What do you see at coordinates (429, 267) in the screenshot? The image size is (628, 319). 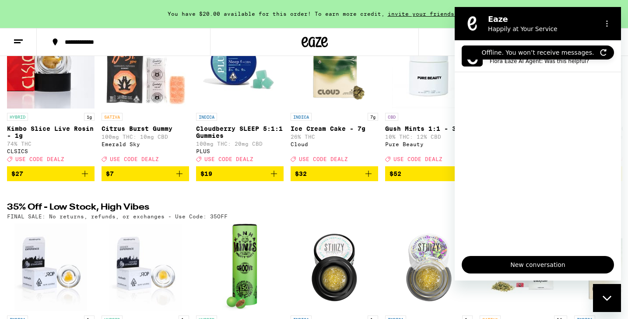 I see `img: STIIIZY - Papaya Punch Live Resin Diamonds - 1g` at bounding box center [429, 267].